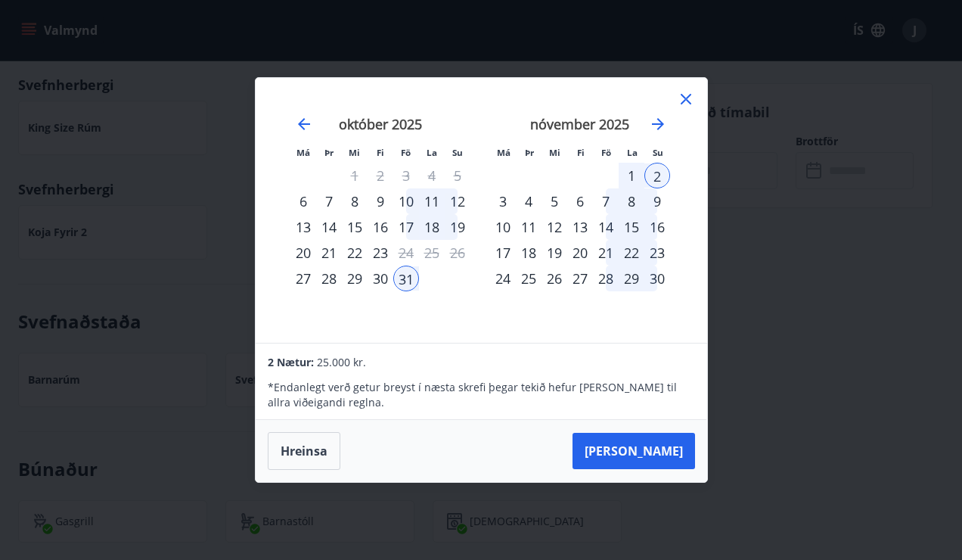  I want to click on td: Not available. laugardagur, 4. október 2025, so click(432, 175).